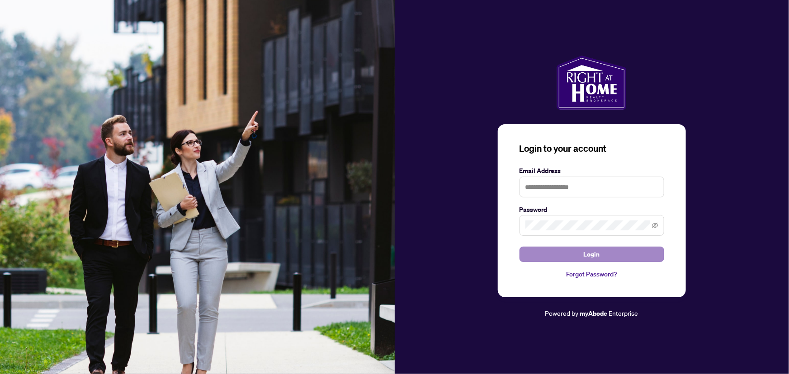 This screenshot has height=374, width=789. I want to click on span: Enterprise, so click(624, 313).